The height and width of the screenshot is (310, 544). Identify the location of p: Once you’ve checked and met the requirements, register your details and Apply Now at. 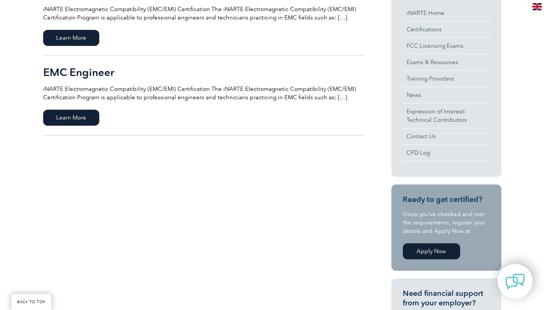
(447, 223).